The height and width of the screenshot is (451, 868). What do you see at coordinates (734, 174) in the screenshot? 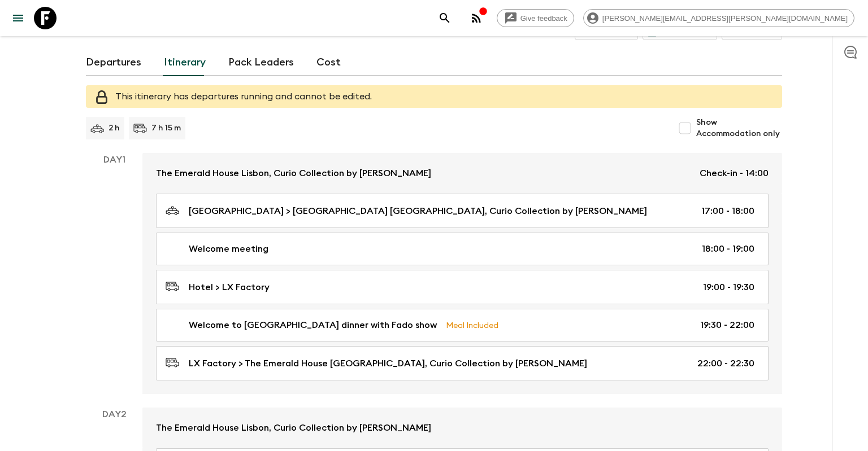
I see `p: Check-in - 14:00` at bounding box center [734, 174].